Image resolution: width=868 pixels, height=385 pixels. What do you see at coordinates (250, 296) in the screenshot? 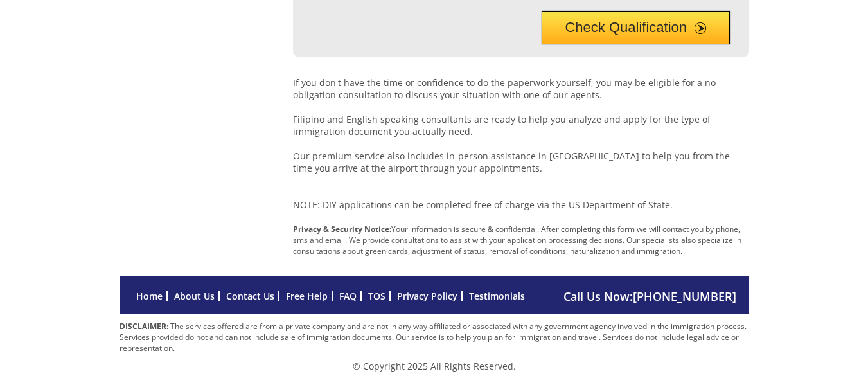
I see `a: Contact Us` at bounding box center [250, 296].